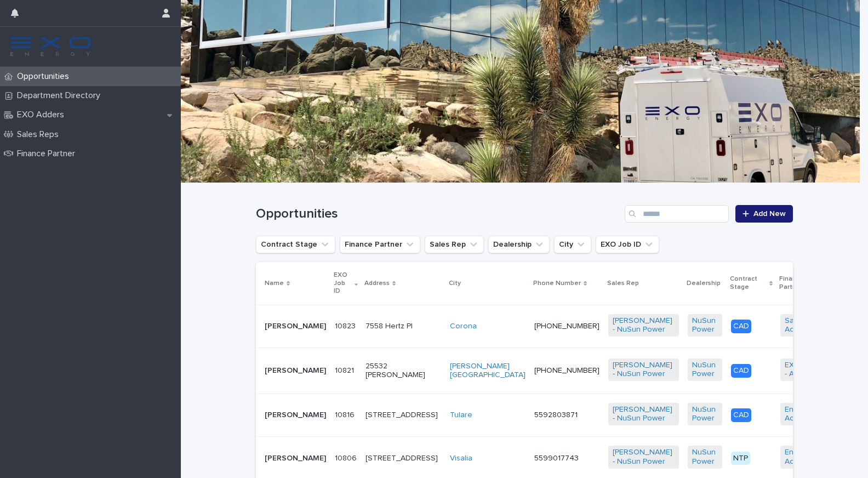 The height and width of the screenshot is (478, 868). I want to click on a: 5599017743, so click(556, 458).